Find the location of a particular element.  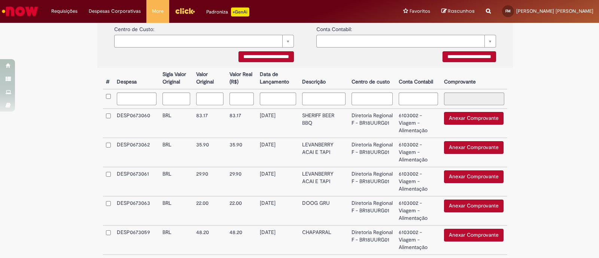

div: Padroniza is located at coordinates (228, 12).